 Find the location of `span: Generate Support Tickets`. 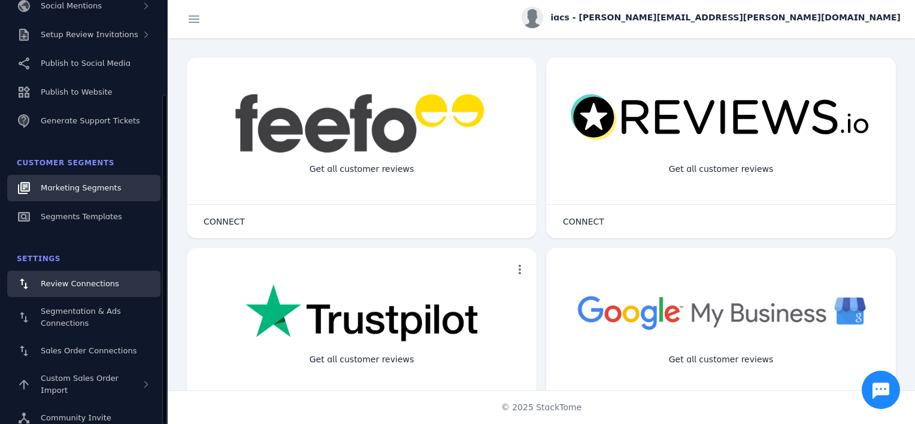

span: Generate Support Tickets is located at coordinates (90, 120).